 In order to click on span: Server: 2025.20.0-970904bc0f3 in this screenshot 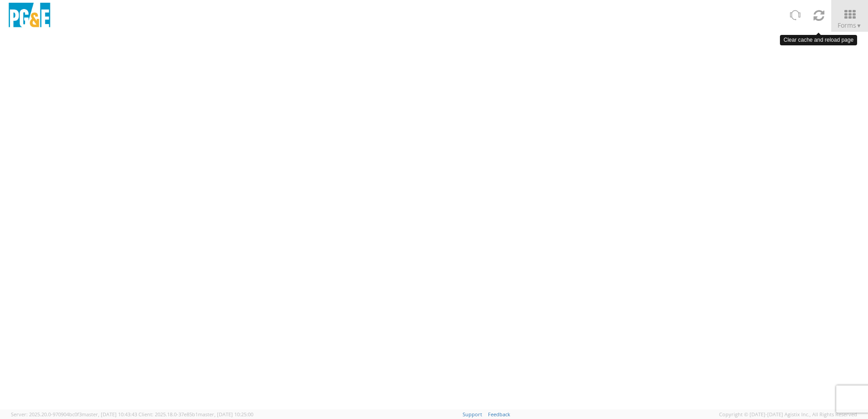, I will do `click(74, 414)`.